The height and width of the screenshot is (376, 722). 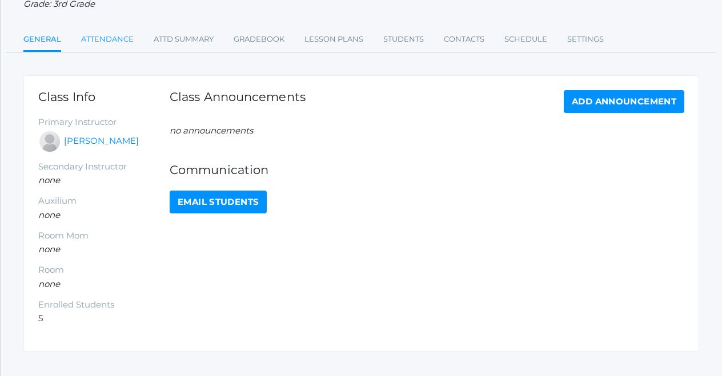 I want to click on h5: Secondary Instructor, so click(x=104, y=167).